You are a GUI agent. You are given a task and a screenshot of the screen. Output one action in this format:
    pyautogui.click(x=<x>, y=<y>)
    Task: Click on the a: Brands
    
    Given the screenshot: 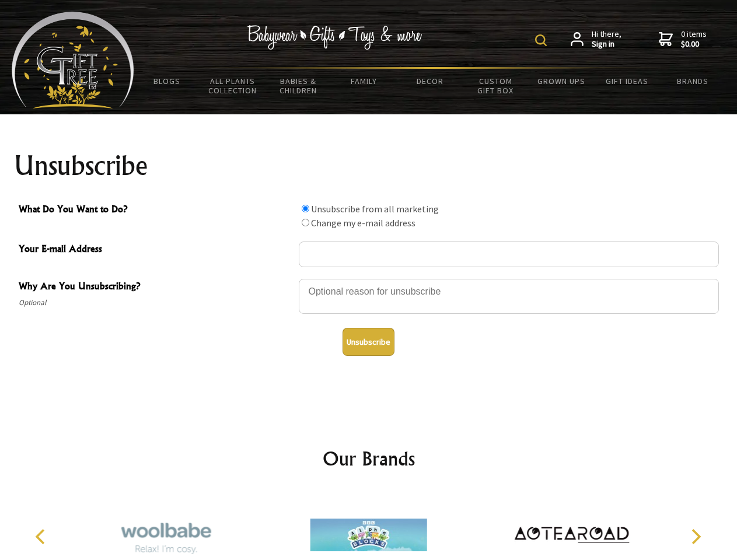 What is the action you would take?
    pyautogui.click(x=692, y=82)
    